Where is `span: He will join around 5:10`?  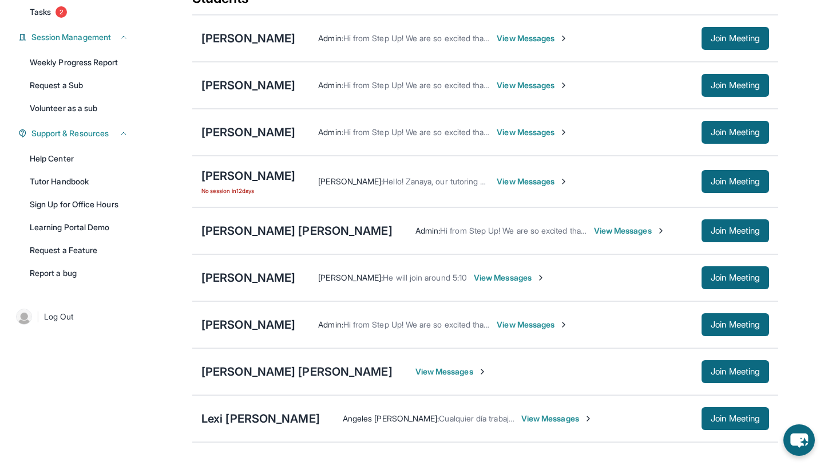 span: He will join around 5:10 is located at coordinates (424, 277).